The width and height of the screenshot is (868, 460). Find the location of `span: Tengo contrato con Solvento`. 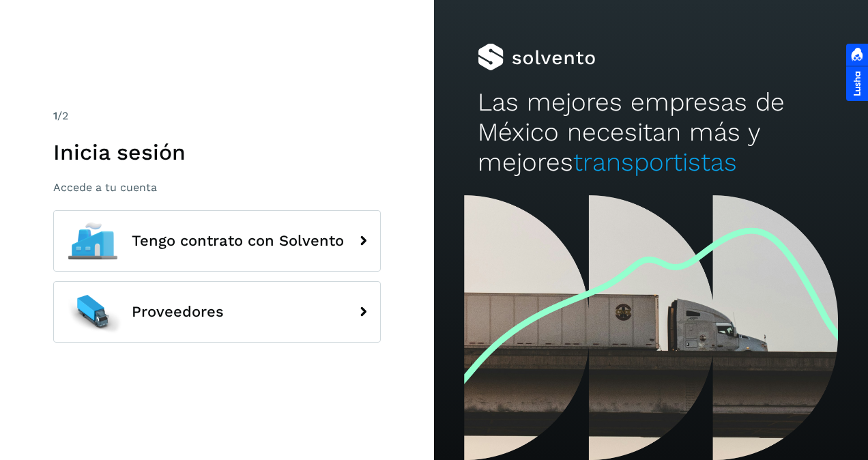

span: Tengo contrato con Solvento is located at coordinates (238, 241).